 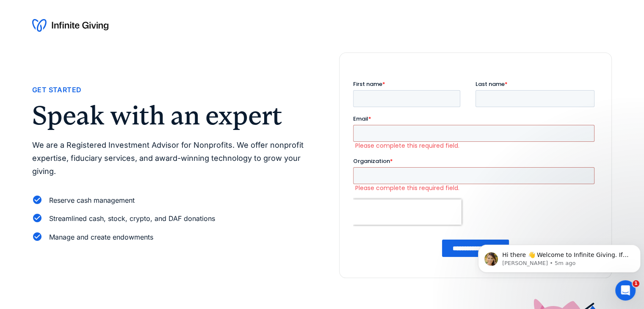 I want to click on img: Profile image for Kasey, so click(x=17, y=32).